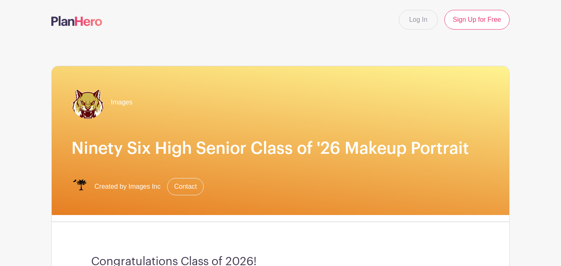  Describe the element at coordinates (127, 186) in the screenshot. I see `span: Created by Images Inc` at that location.